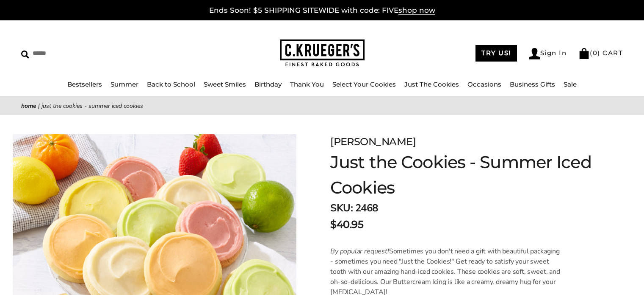 This screenshot has width=644, height=295. Describe the element at coordinates (465, 175) in the screenshot. I see `h1: Just the Cookies - Summer Iced Cookies` at that location.